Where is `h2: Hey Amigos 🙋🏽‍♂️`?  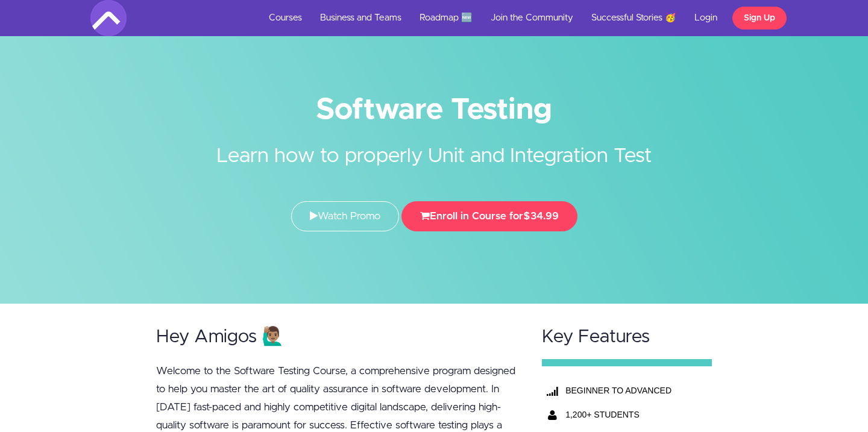 h2: Hey Amigos 🙋🏽‍♂️ is located at coordinates (338, 337).